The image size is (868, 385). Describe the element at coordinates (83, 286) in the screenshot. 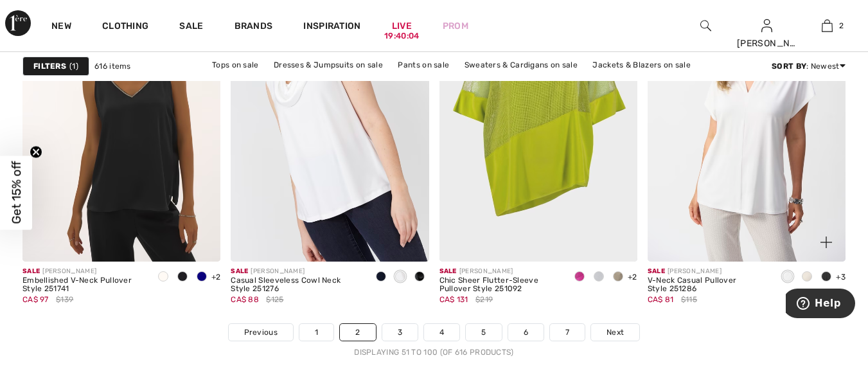

I see `div: Embellished V-Neck Pullover Style 251741` at that location.